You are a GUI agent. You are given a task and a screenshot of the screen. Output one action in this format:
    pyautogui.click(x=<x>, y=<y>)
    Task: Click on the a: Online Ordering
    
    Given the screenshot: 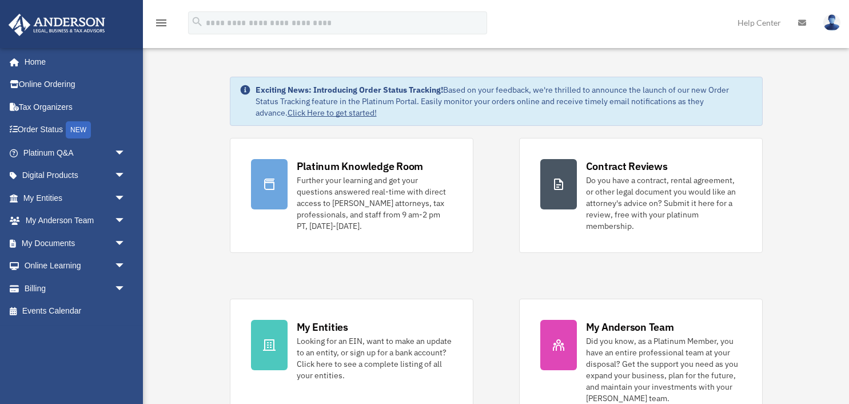 What is the action you would take?
    pyautogui.click(x=75, y=85)
    